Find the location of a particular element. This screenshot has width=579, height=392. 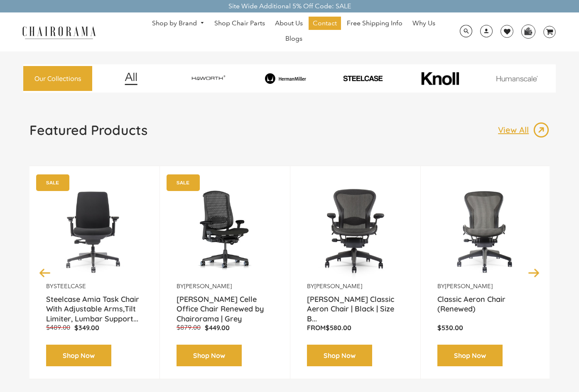

a: Herman Miller Celle Office Chair Renewed by Chairorama | Grey - chairorama Herman Miller Celle Of... is located at coordinates (225, 230).